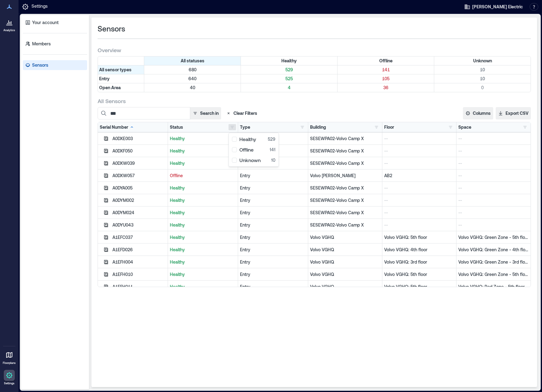 The width and height of the screenshot is (542, 392). Describe the element at coordinates (478, 113) in the screenshot. I see `button: Columns` at that location.